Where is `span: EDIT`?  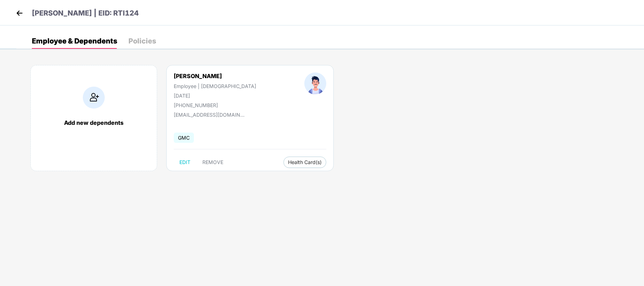
span: EDIT is located at coordinates (185, 162).